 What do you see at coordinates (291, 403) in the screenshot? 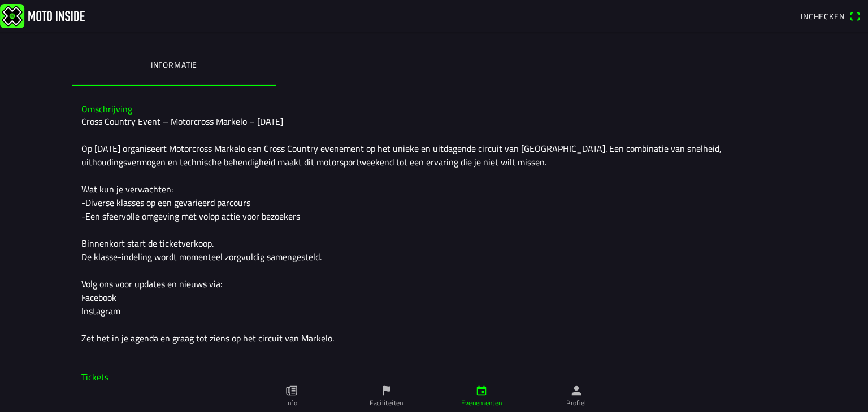
I see `ion-label: Info` at bounding box center [291, 403].